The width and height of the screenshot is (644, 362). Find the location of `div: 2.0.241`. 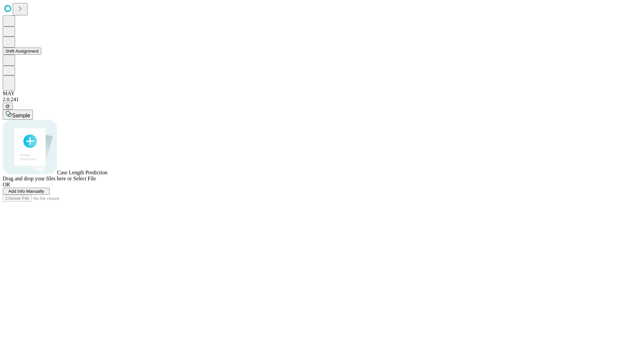

div: 2.0.241 is located at coordinates (322, 100).